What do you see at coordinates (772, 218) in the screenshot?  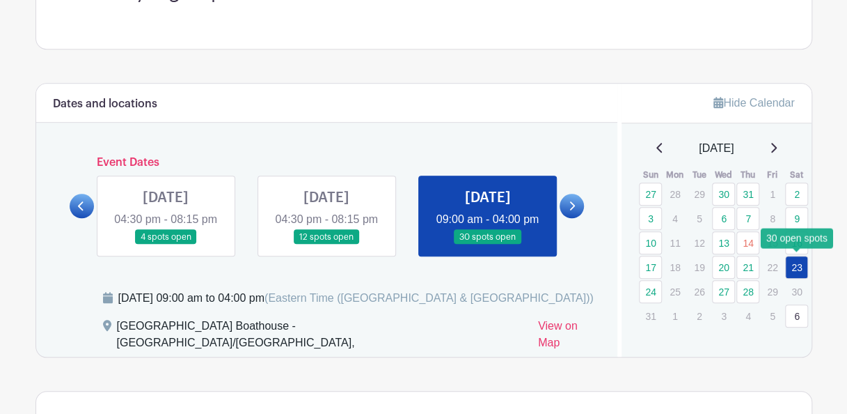 I see `p: 8` at bounding box center [772, 218].